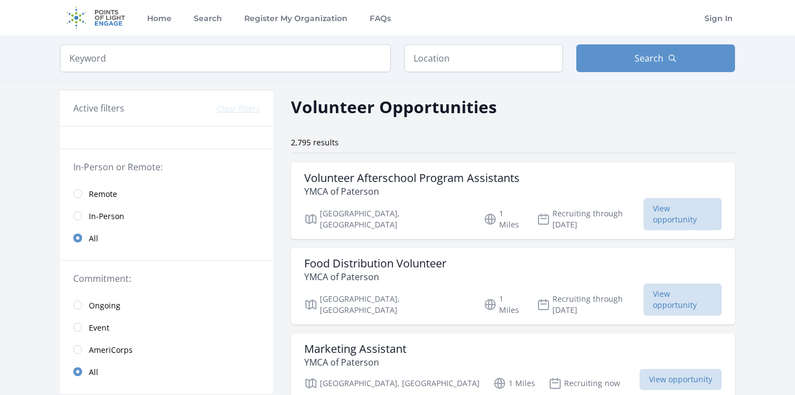 This screenshot has width=795, height=395. I want to click on h3: Food Distribution Volunteer, so click(375, 264).